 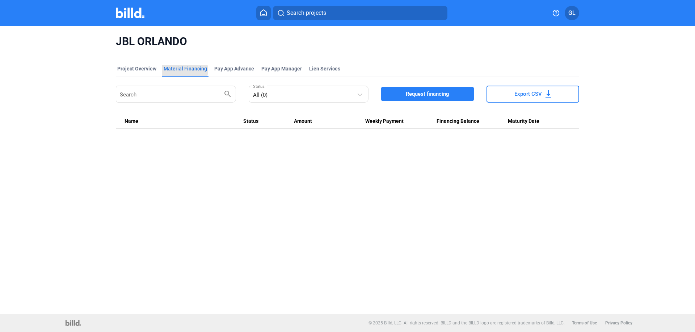 What do you see at coordinates (130, 13) in the screenshot?
I see `img: Billd Company Logo` at bounding box center [130, 13].